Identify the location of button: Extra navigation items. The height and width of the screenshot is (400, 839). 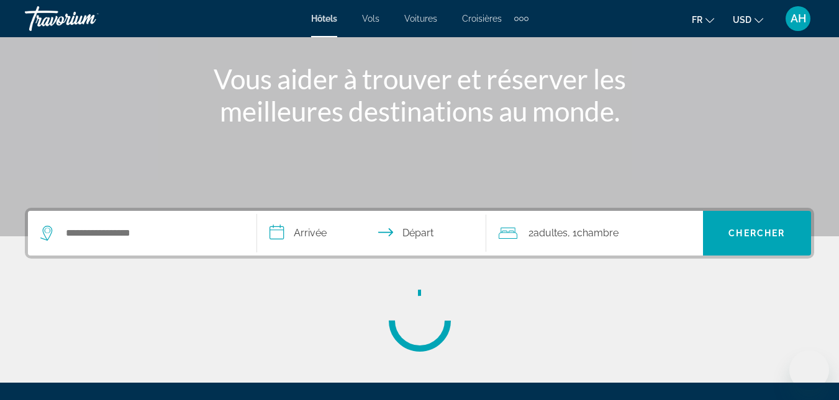
(521, 19).